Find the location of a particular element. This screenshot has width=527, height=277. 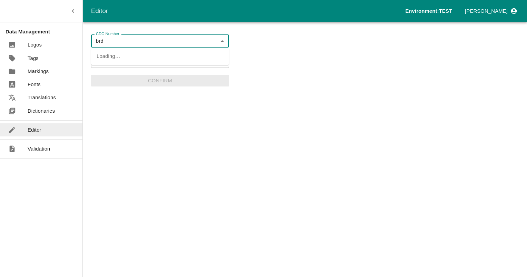

label: CDC Number is located at coordinates (108, 34).